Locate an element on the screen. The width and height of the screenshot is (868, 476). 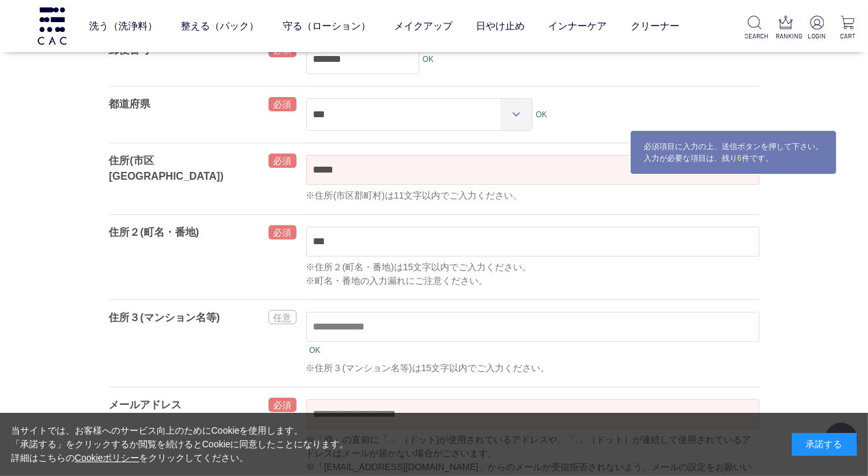
div: 承諾する is located at coordinates (824, 444).